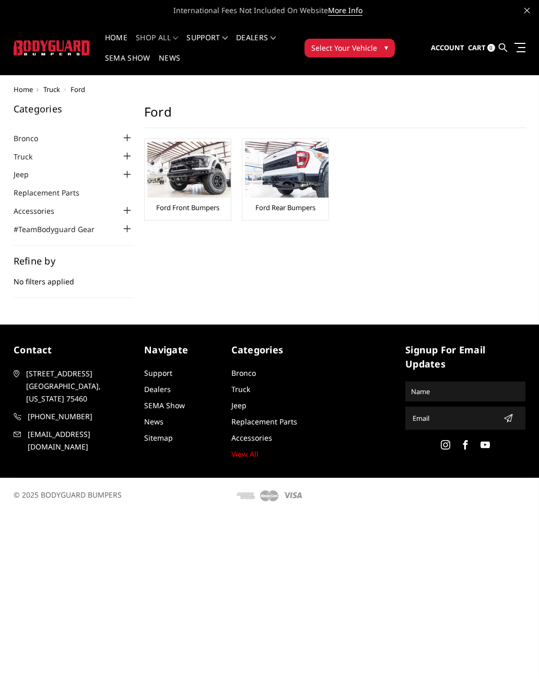  I want to click on a: Sitemap, so click(158, 437).